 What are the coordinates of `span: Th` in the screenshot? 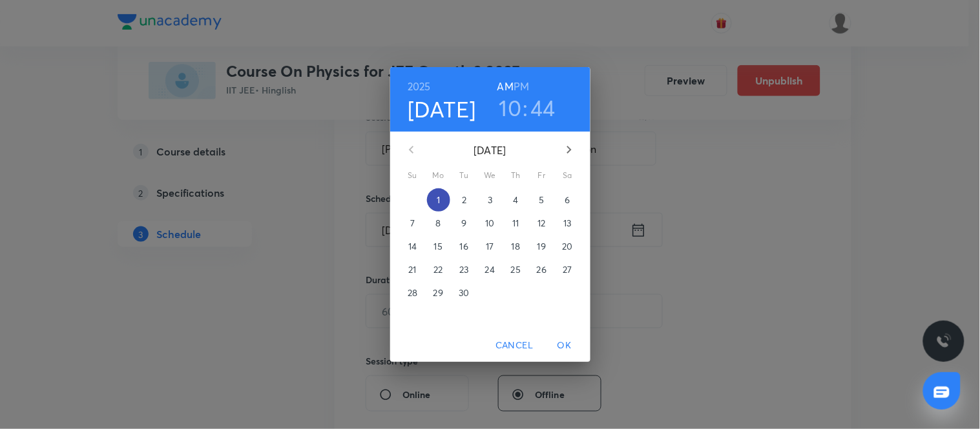 It's located at (516, 176).